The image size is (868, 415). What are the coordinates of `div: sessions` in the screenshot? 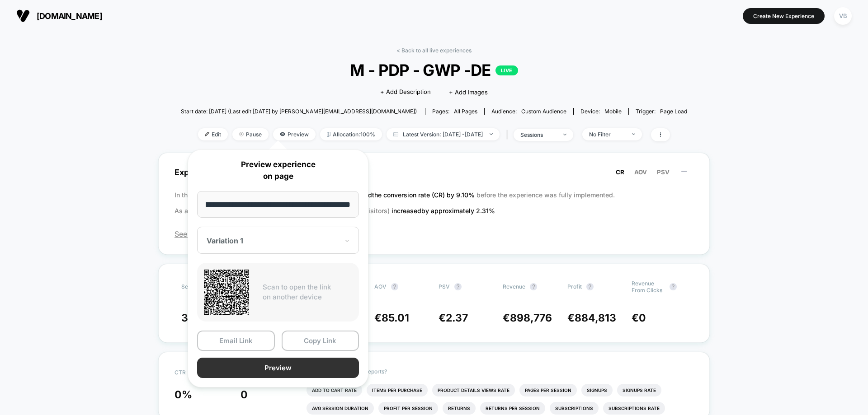 It's located at (538, 135).